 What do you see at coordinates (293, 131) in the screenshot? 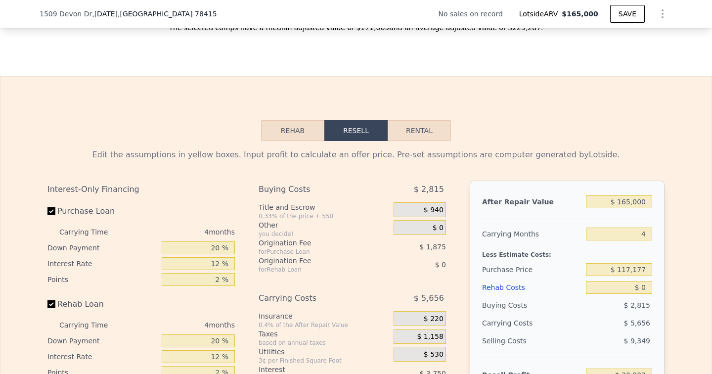
I see `button: Rehab` at bounding box center [293, 131].